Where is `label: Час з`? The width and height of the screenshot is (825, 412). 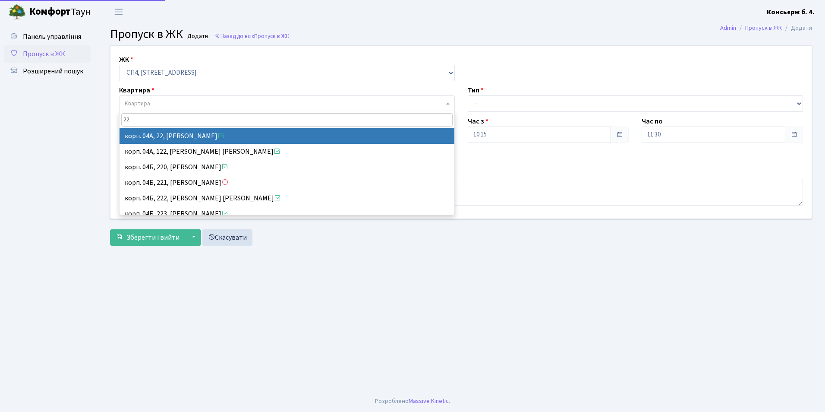 label: Час з is located at coordinates (478, 121).